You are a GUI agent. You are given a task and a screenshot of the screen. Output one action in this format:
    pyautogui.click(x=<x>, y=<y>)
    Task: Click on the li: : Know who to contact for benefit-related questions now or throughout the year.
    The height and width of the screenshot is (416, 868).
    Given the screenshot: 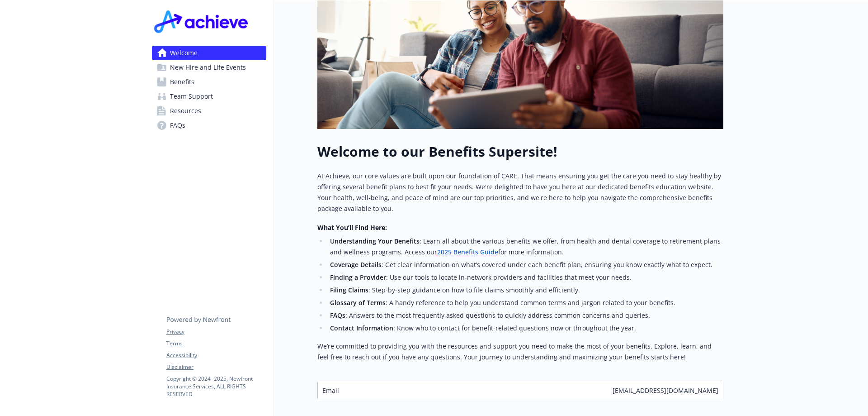 What is the action you would take?
    pyautogui.click(x=526, y=328)
    